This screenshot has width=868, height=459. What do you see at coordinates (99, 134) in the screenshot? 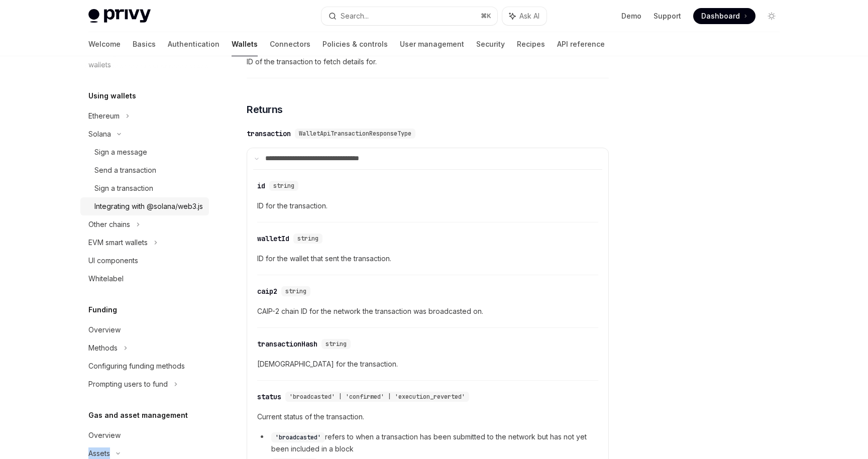
I see `div: Solana` at bounding box center [99, 134].